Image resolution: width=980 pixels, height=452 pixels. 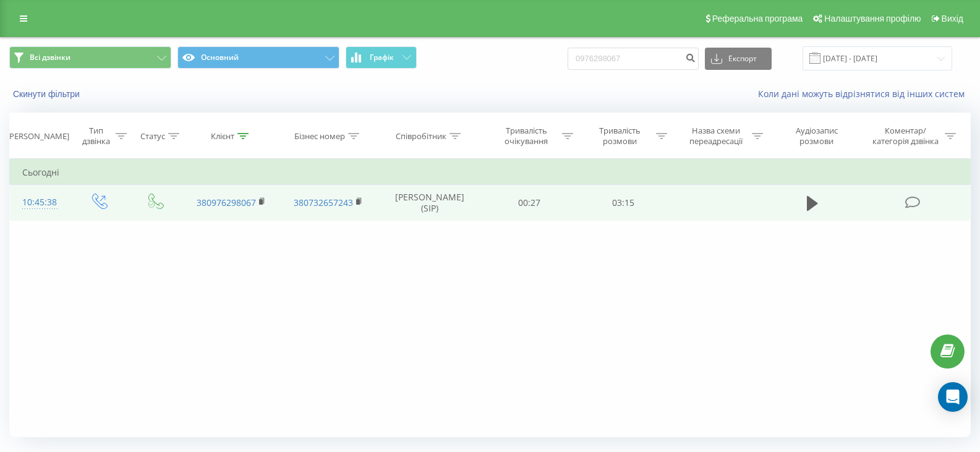 I want to click on input: Пошук за номером, so click(x=633, y=59).